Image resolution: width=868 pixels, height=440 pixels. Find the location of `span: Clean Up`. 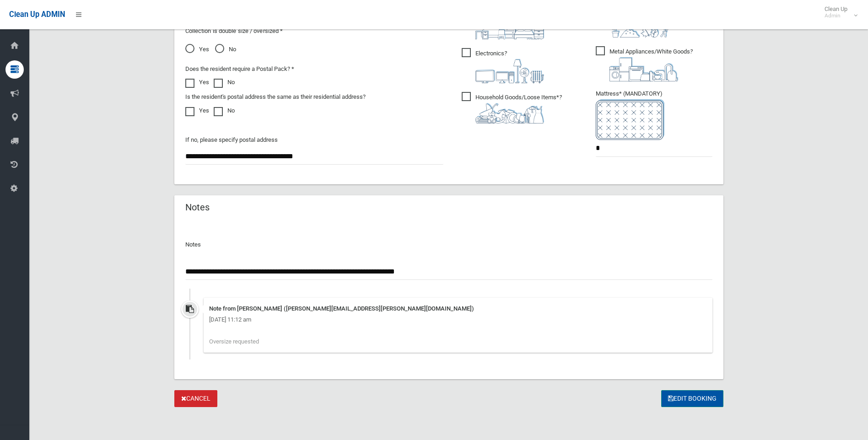

span: Clean Up is located at coordinates (838, 13).